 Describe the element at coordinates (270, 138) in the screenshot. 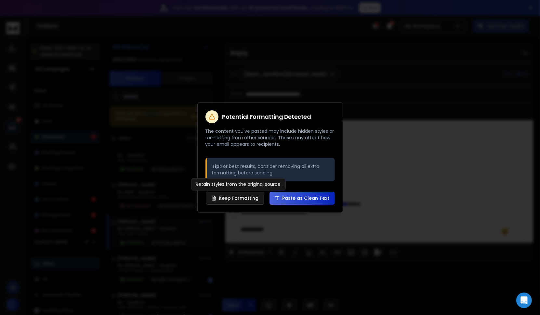

I see `p: The content you've pasted may include hidden styles or formatting from other sources. These may a...` at that location.